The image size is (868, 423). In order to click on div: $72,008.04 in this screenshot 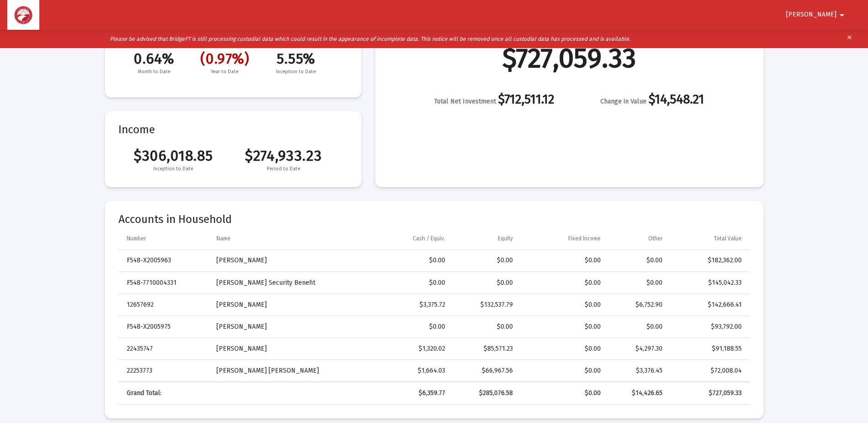, I will do `click(708, 371)`.